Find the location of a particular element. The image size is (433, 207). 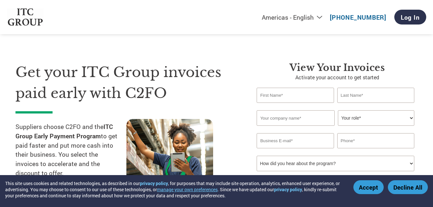

h3: View Your Invoices is located at coordinates (337, 68).